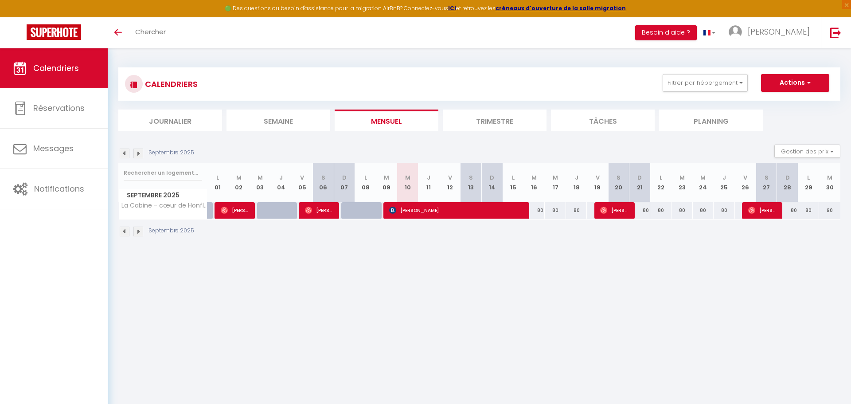 Image resolution: width=851 pixels, height=404 pixels. Describe the element at coordinates (59, 188) in the screenshot. I see `span: Notifications` at that location.